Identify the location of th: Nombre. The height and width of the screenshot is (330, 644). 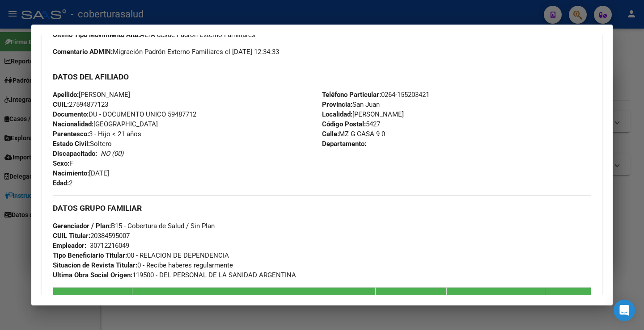
(254, 297).